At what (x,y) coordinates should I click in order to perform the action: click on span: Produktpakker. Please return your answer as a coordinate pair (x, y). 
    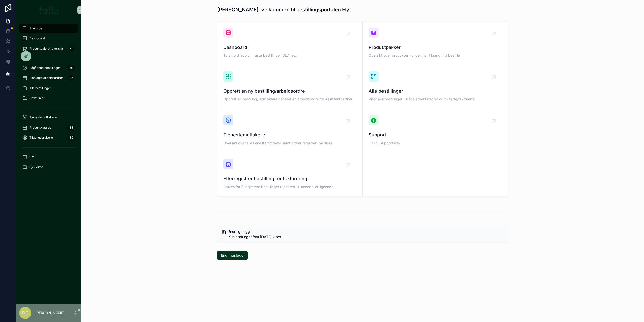
    Looking at the image, I should click on (436, 47).